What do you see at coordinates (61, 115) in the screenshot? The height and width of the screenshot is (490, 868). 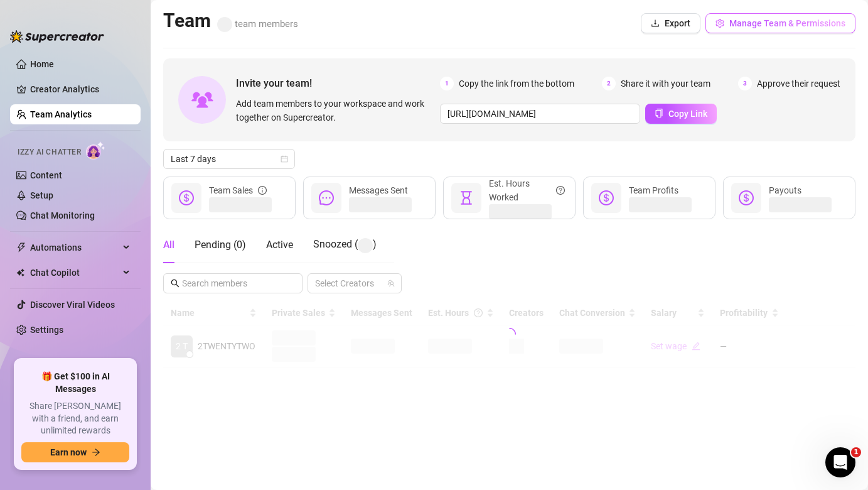 I see `a: Team Analytics` at bounding box center [61, 115].